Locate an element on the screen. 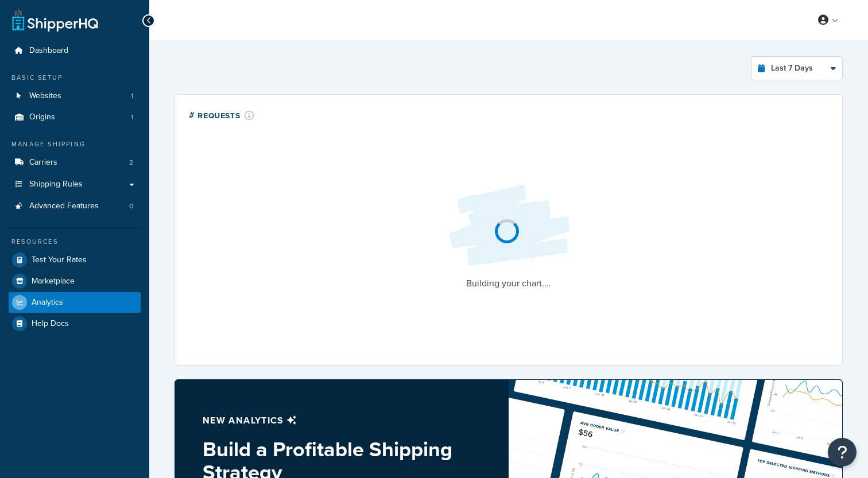 The height and width of the screenshot is (478, 868). li: Help Docs is located at coordinates (75, 323).